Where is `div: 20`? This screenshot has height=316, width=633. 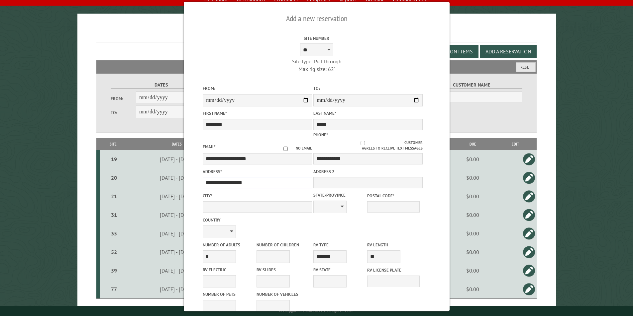 div: 20 is located at coordinates (114, 178).